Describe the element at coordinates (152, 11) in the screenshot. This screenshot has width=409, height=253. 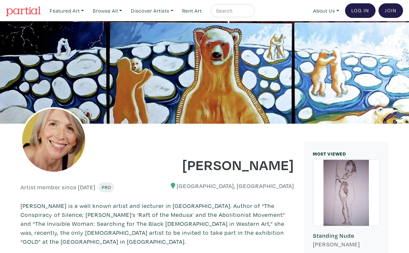
I see `a: Discover Artists` at that location.